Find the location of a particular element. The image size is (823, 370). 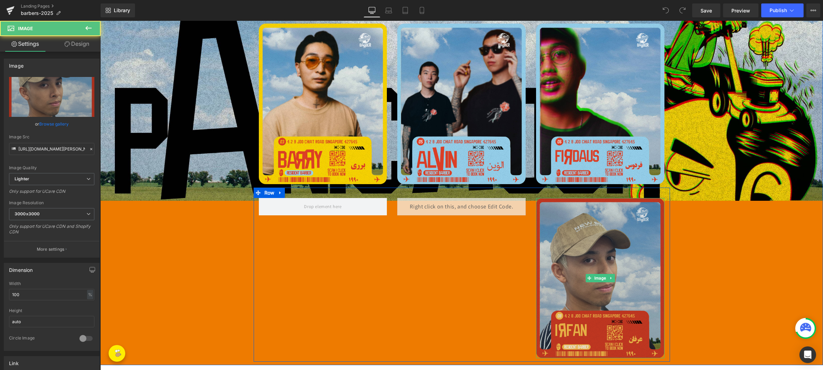

img: trigger icon is located at coordinates (17, 333).